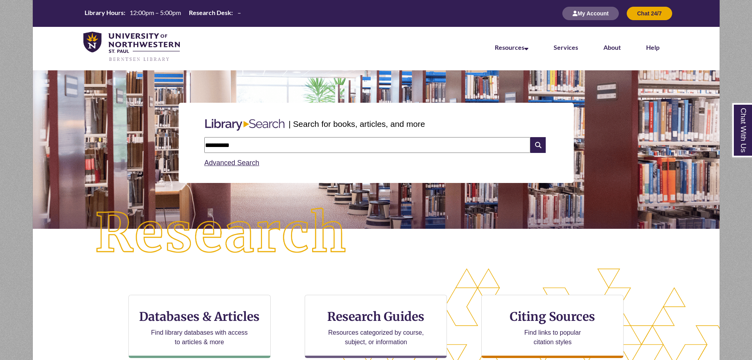  Describe the element at coordinates (210, 13) in the screenshot. I see `th: Research Desk:` at that location.